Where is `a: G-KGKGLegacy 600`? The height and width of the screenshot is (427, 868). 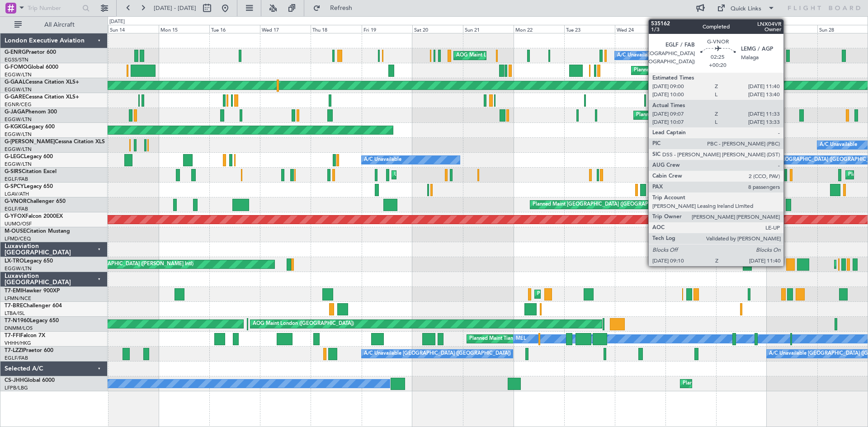
a: G-KGKGLegacy 600 is located at coordinates (29, 127).